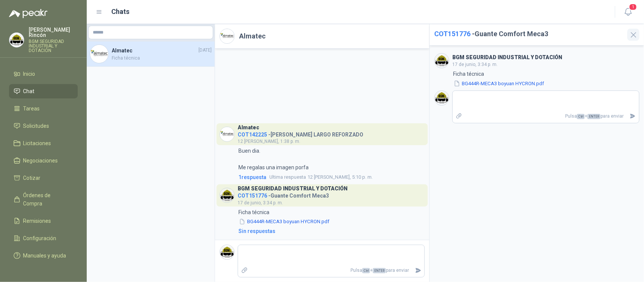 This screenshot has height=282, width=644. What do you see at coordinates (44, 256) in the screenshot?
I see `a: Manuales y ayuda` at bounding box center [44, 256].